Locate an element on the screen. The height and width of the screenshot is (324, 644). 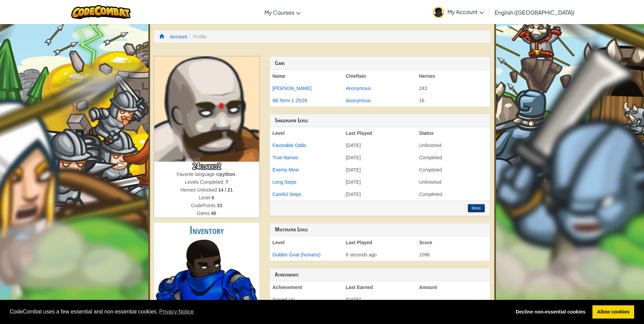
a: 8B Term 1 25/26 is located at coordinates (290, 101).